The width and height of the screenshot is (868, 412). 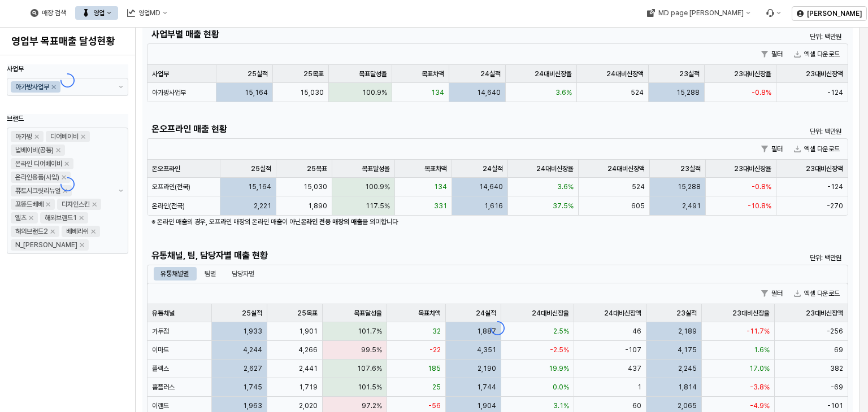 I want to click on main: App Frame, so click(x=502, y=220).